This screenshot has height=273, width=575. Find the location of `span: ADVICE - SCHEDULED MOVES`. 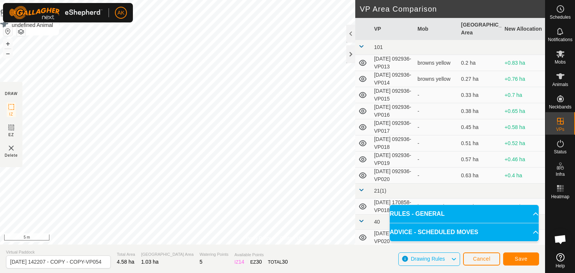

span: ADVICE - SCHEDULED MOVES is located at coordinates (434, 232).